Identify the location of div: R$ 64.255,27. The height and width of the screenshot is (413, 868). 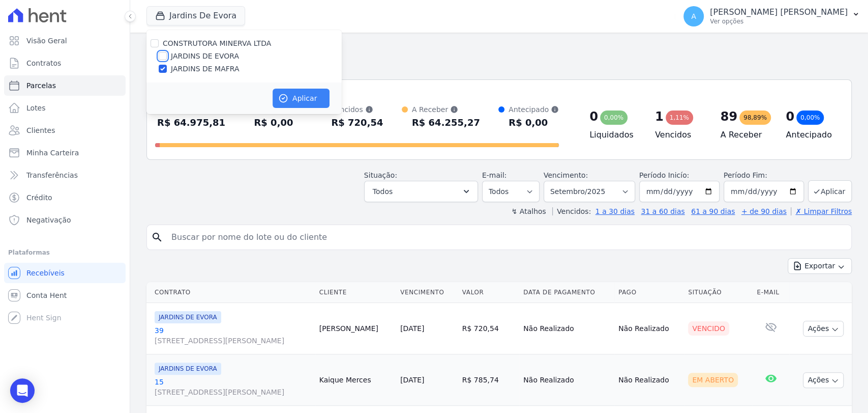
(446, 123).